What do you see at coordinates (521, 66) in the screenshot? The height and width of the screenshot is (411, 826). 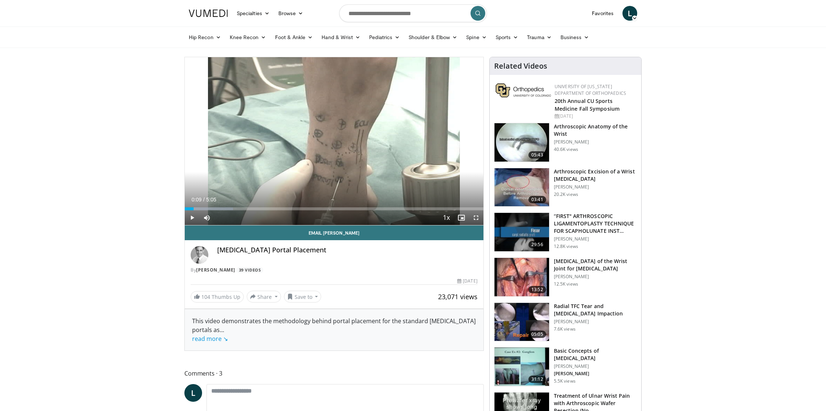 I see `h4: Related Videos` at bounding box center [521, 66].